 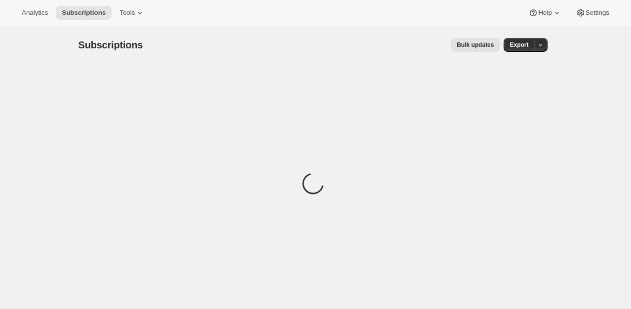 What do you see at coordinates (519, 45) in the screenshot?
I see `span: Export` at bounding box center [519, 45].